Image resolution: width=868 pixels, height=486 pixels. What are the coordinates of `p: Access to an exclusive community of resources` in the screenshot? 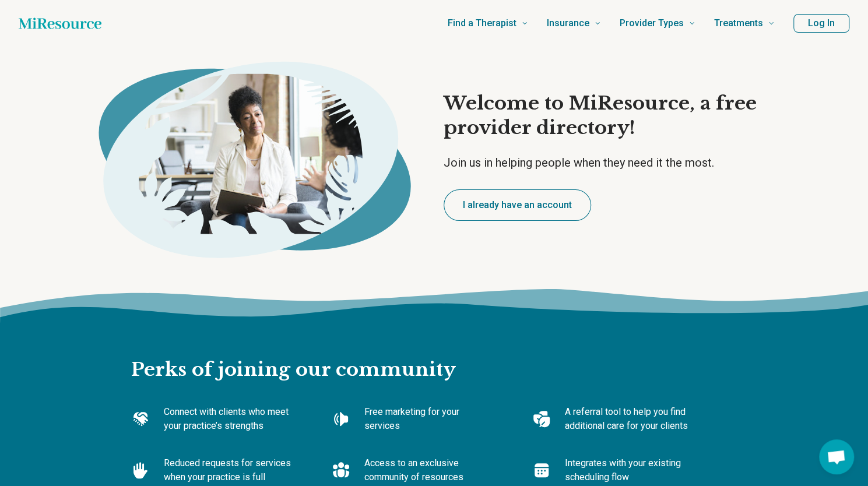 It's located at (430, 470).